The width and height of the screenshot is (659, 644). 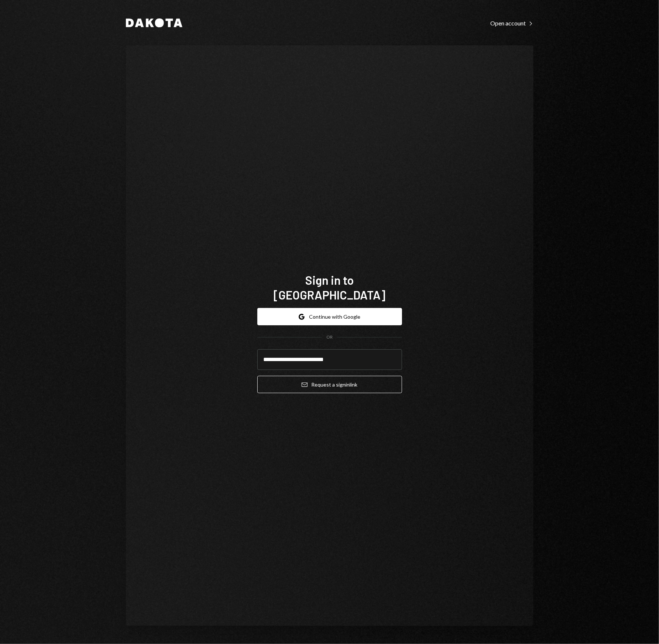 I want to click on button: Continue with Google, so click(x=330, y=316).